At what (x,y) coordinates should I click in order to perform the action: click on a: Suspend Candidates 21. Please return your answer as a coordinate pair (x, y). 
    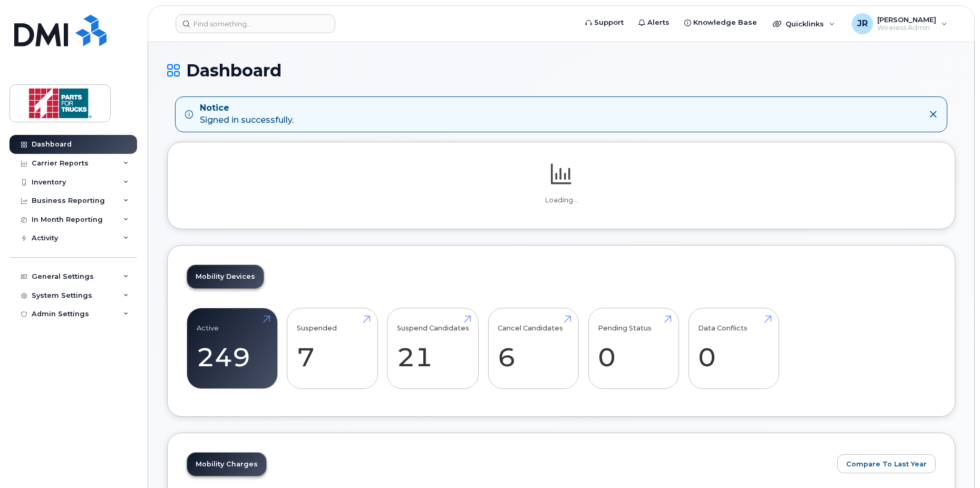
    Looking at the image, I should click on (433, 349).